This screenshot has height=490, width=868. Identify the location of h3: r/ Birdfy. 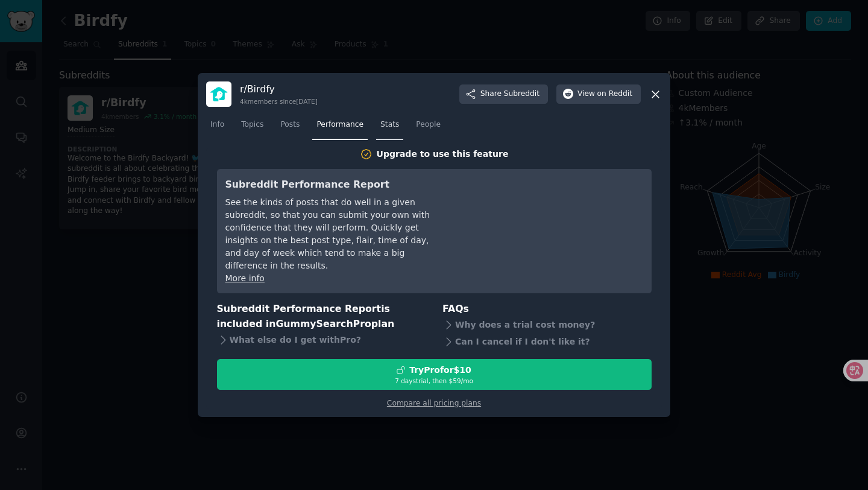
(279, 89).